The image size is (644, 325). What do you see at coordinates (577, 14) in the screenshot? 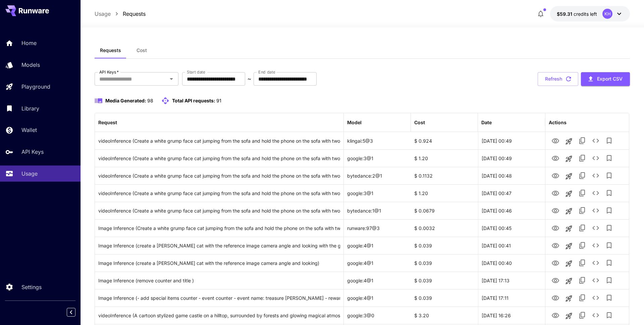
I see `div: $59.30819` at bounding box center [577, 14].